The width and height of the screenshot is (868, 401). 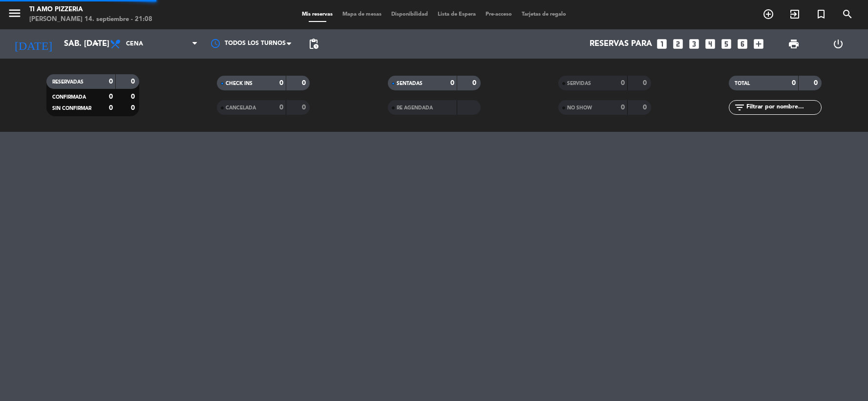 I want to click on span: Mapa de mesas, so click(x=362, y=14).